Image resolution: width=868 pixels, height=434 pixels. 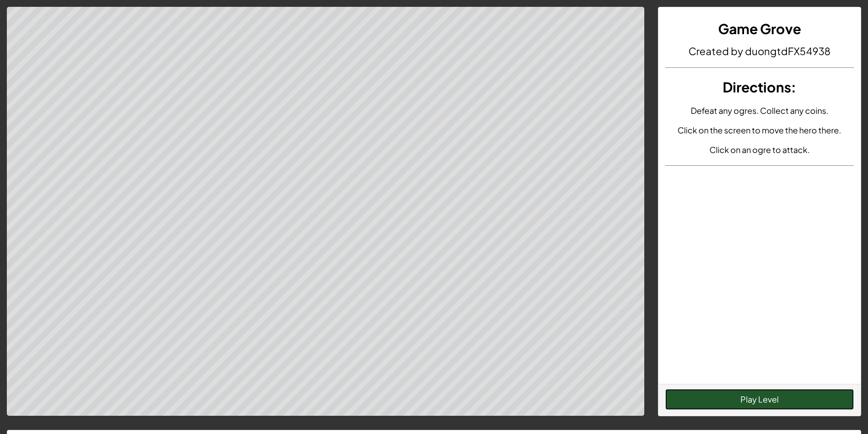 I want to click on p: Click on an ogre to attack., so click(x=759, y=149).